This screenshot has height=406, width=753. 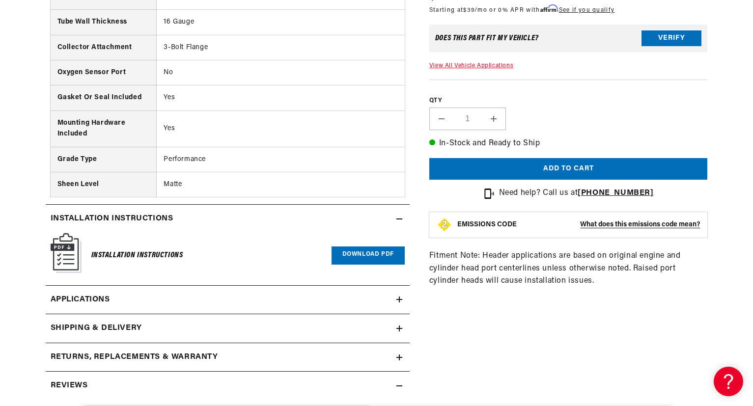 I want to click on h6: Installation Instructions, so click(x=137, y=255).